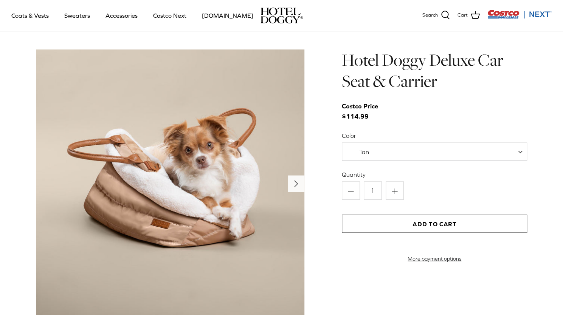  Describe the element at coordinates (435, 71) in the screenshot. I see `h1: Hotel Doggy Deluxe Car Seat & Carrier` at that location.